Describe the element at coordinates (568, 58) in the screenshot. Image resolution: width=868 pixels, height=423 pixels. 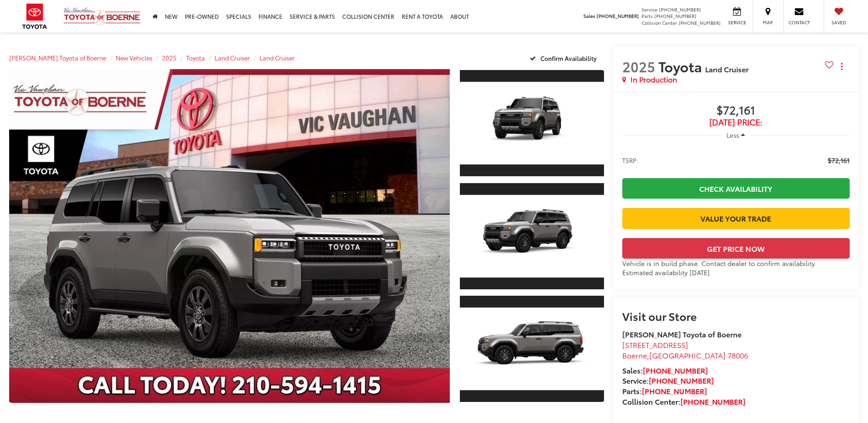
I see `span: Confirm Availability` at that location.